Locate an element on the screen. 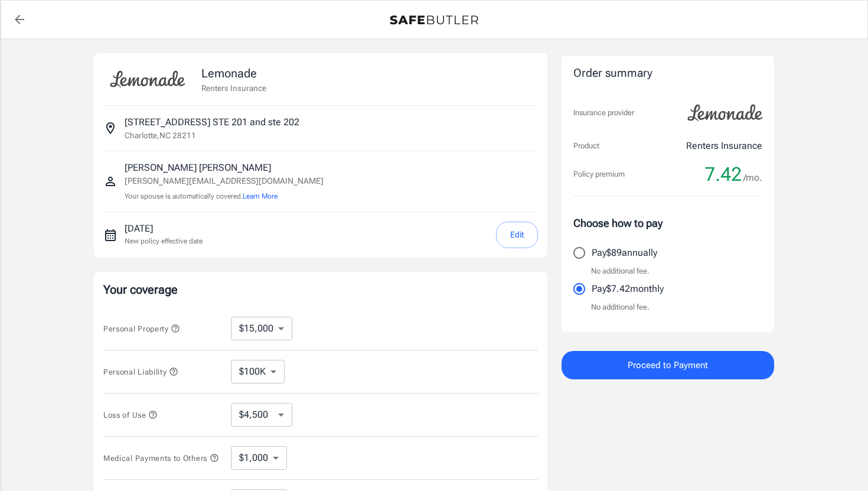 Image resolution: width=868 pixels, height=491 pixels. button: Personal Liability is located at coordinates (141, 372).